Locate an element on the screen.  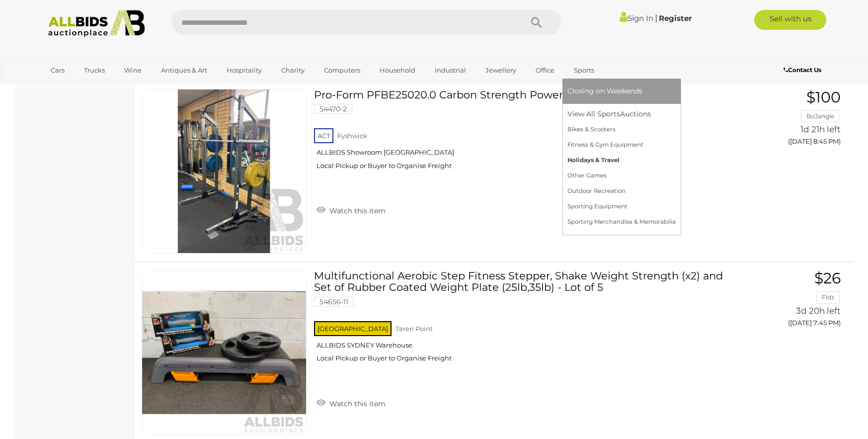
a: Multifunctional Aerobic Step Fitness Stepper, Shake Weight Strength (x2) and Set of Rubber Coated... is located at coordinates (523, 319).